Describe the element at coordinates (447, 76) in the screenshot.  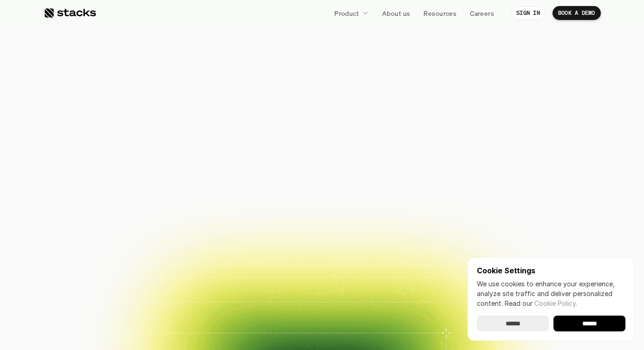
I see `span: close.` at that location.